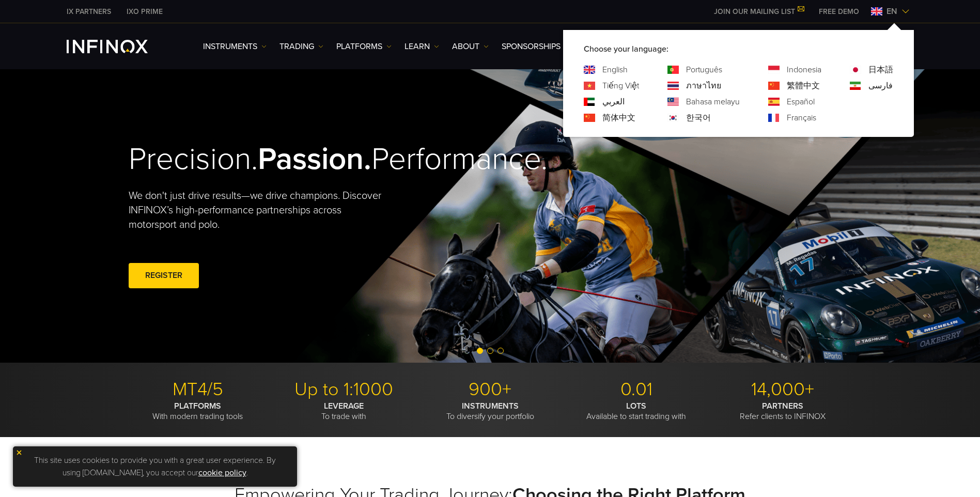 The height and width of the screenshot is (497, 980). I want to click on img: yellow close icon, so click(19, 453).